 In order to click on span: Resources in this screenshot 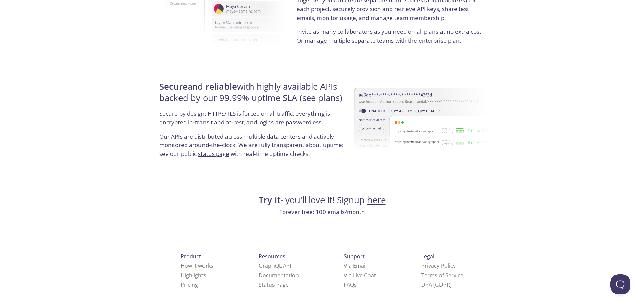, I will do `click(272, 256)`.